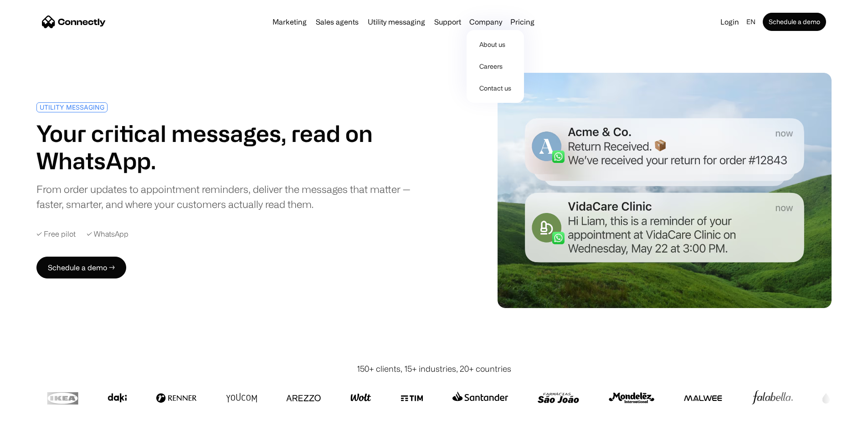 The height and width of the screenshot is (425, 868). Describe the element at coordinates (448, 22) in the screenshot. I see `a: Support` at that location.